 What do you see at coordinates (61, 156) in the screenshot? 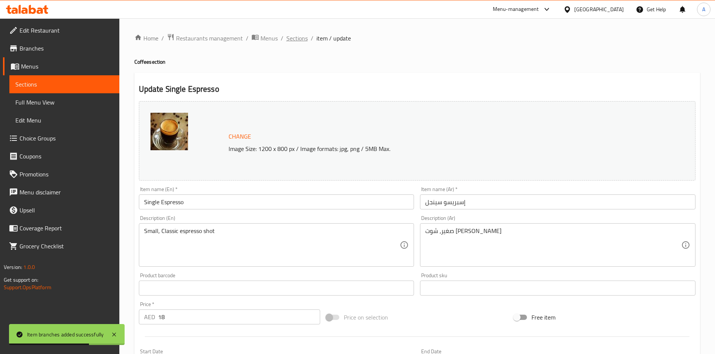
I see `a: Coupons` at bounding box center [61, 156].